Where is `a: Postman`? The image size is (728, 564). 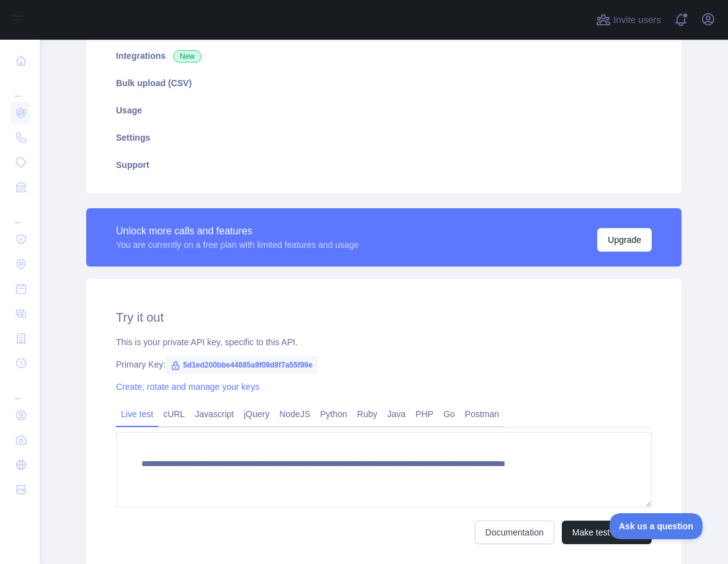
a: Postman is located at coordinates (482, 414).